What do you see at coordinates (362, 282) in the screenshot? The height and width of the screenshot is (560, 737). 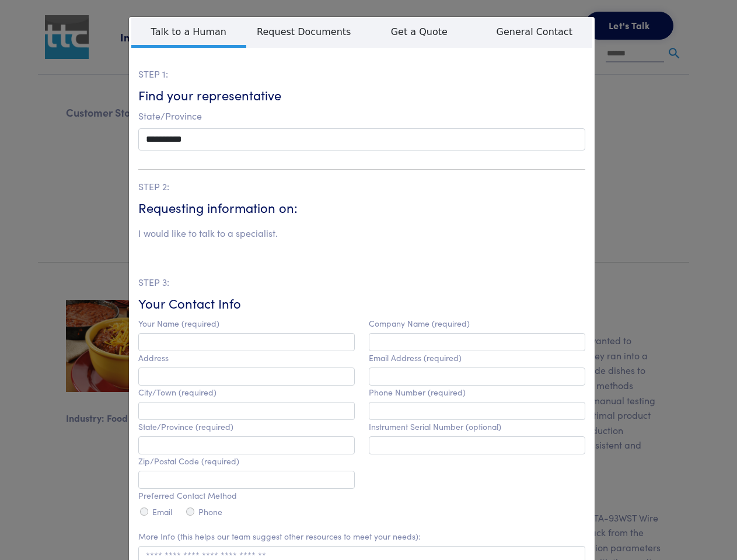 I see `p: STEP 3:` at bounding box center [362, 282].